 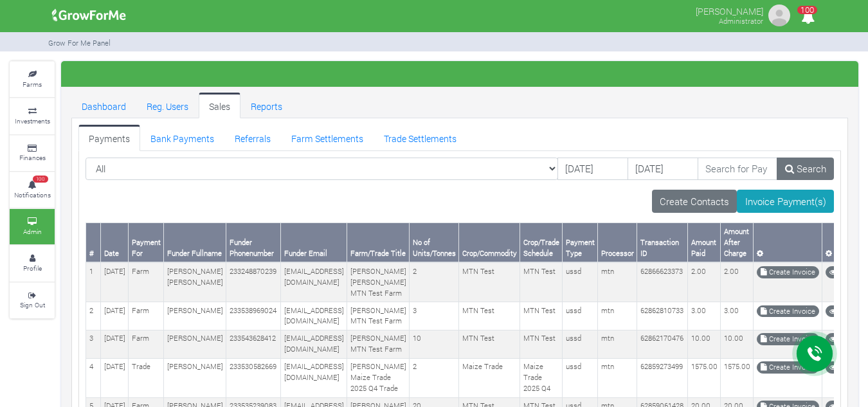 What do you see at coordinates (737, 243) in the screenshot?
I see `th: Amount After Charge` at bounding box center [737, 243].